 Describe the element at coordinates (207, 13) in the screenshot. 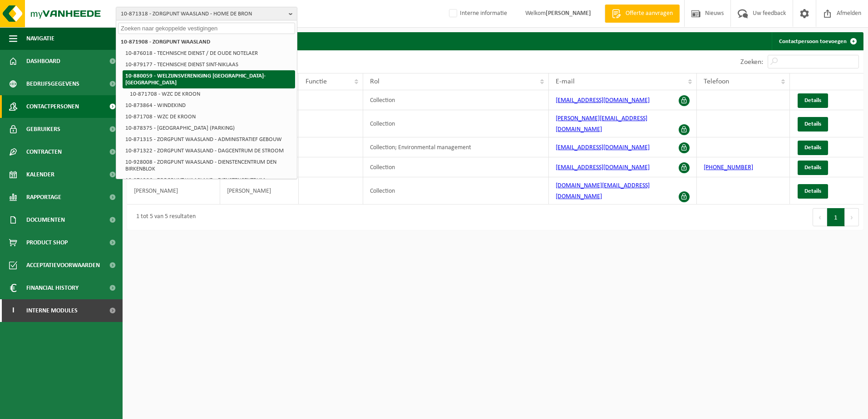

I see `button: 10-871318 - ZORGPUNT WAASLAND - HOME DE BRON` at that location.